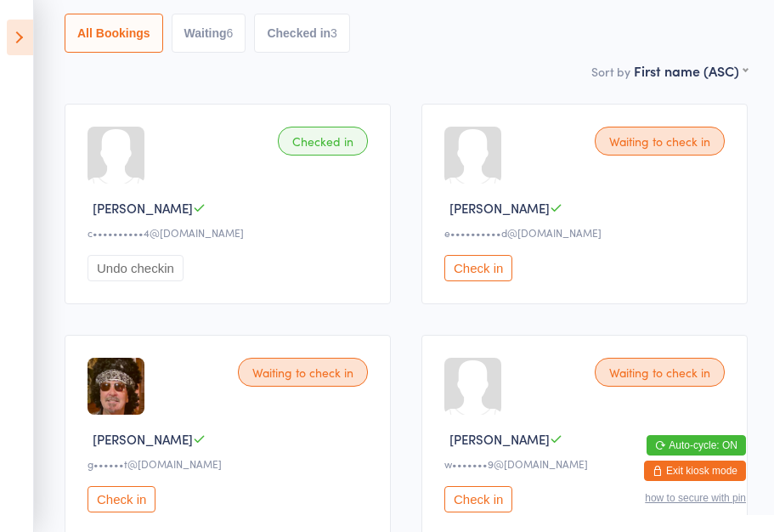  Describe the element at coordinates (695, 471) in the screenshot. I see `button: Exit kiosk mode` at that location.